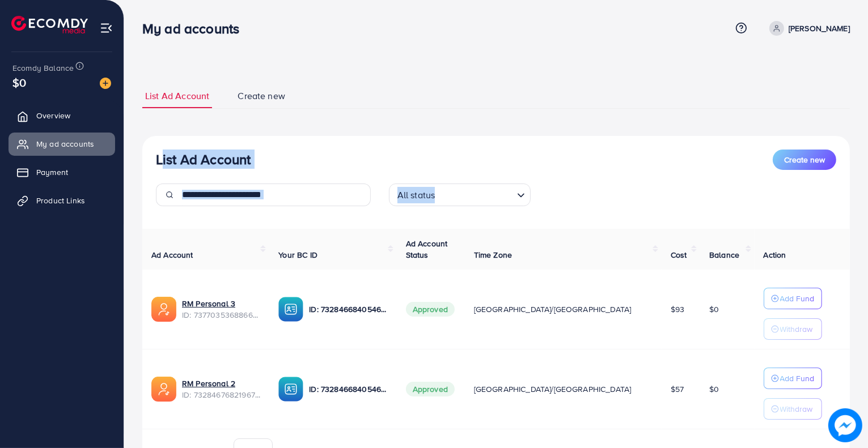  Describe the element at coordinates (50, 24) in the screenshot. I see `img: logo` at that location.